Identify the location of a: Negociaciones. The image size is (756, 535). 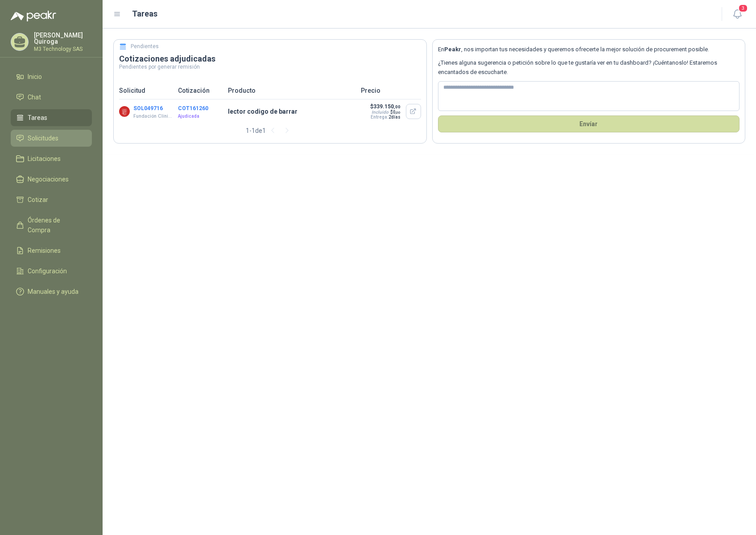
(51, 179).